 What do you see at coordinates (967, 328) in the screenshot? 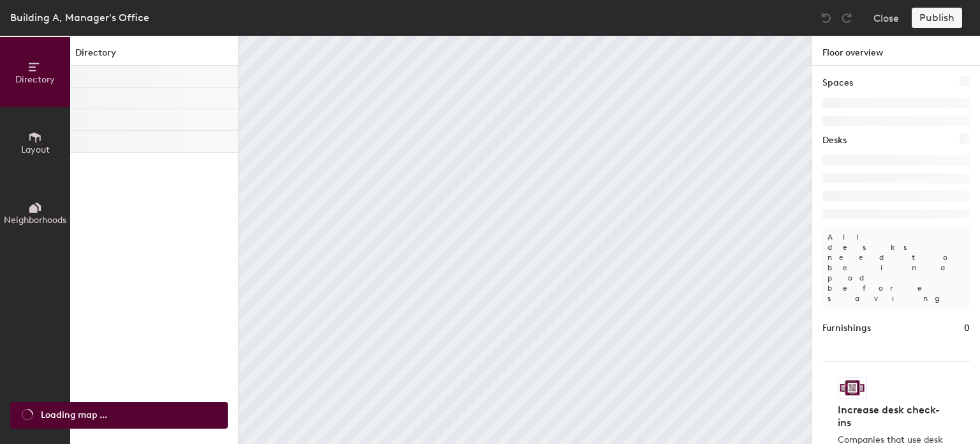
I see `h1: 0` at bounding box center [967, 328].